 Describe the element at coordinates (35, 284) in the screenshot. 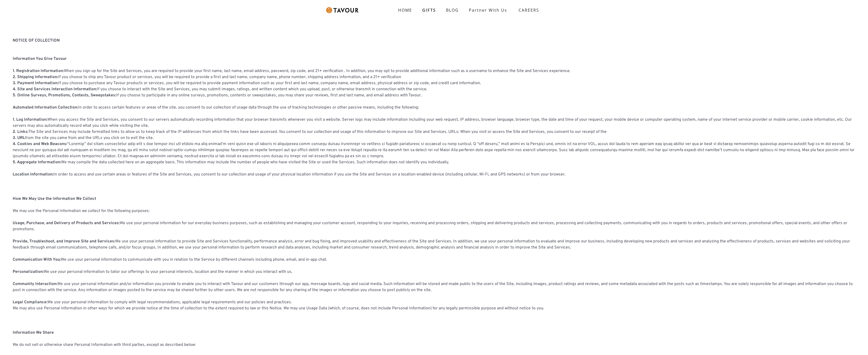

I see `strong: Community Interaction:` at that location.